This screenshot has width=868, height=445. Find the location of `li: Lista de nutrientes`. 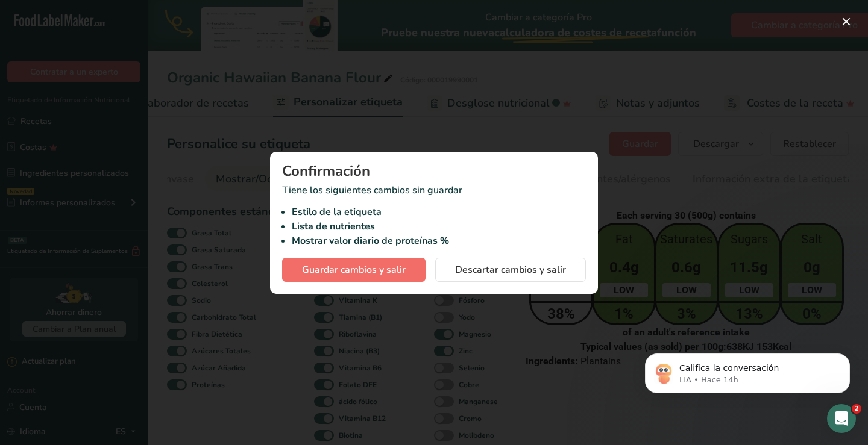

li: Lista de nutrientes is located at coordinates (439, 226).